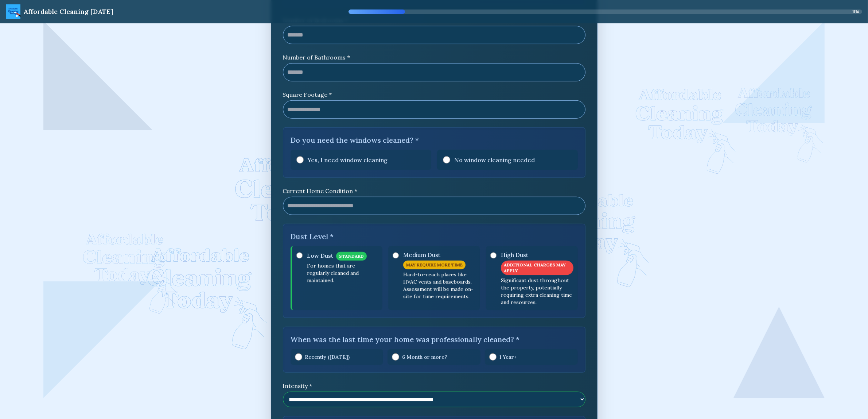 This screenshot has width=868, height=419. I want to click on label: Do you need the windows cleaned? *, so click(434, 140).